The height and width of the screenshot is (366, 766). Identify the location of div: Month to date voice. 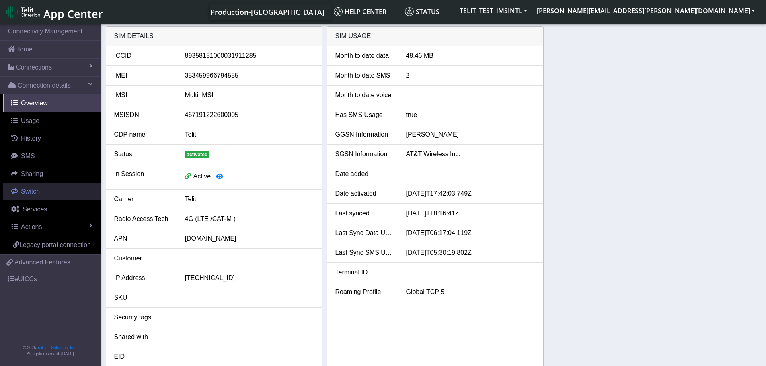
(364, 95).